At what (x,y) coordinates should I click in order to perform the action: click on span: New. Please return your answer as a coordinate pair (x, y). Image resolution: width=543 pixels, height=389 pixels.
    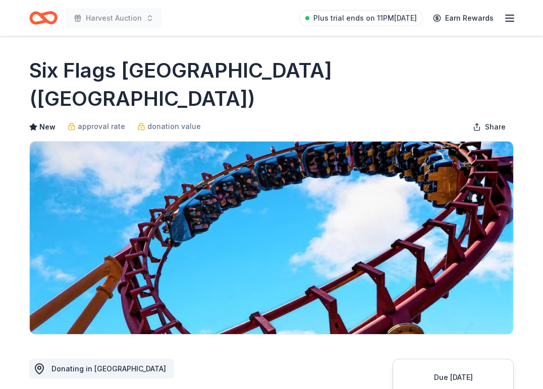
    Looking at the image, I should click on (47, 127).